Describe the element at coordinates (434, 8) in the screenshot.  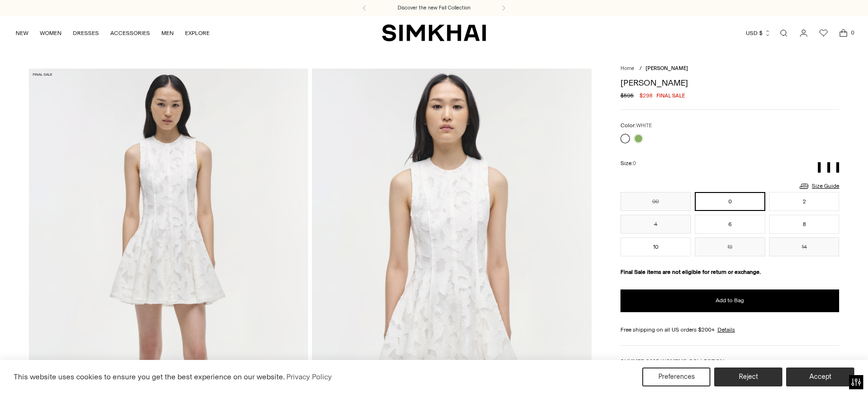
I see `h3: Discover the new Fall Collection` at that location.